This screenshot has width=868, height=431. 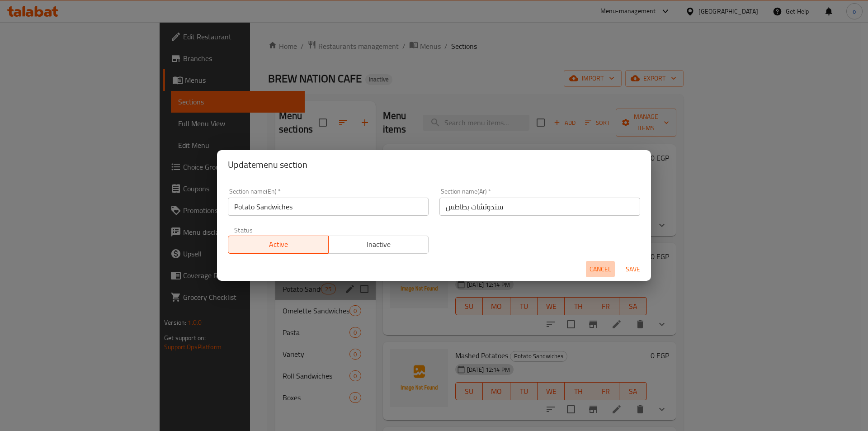 What do you see at coordinates (600, 269) in the screenshot?
I see `span: Cancel` at bounding box center [600, 269].